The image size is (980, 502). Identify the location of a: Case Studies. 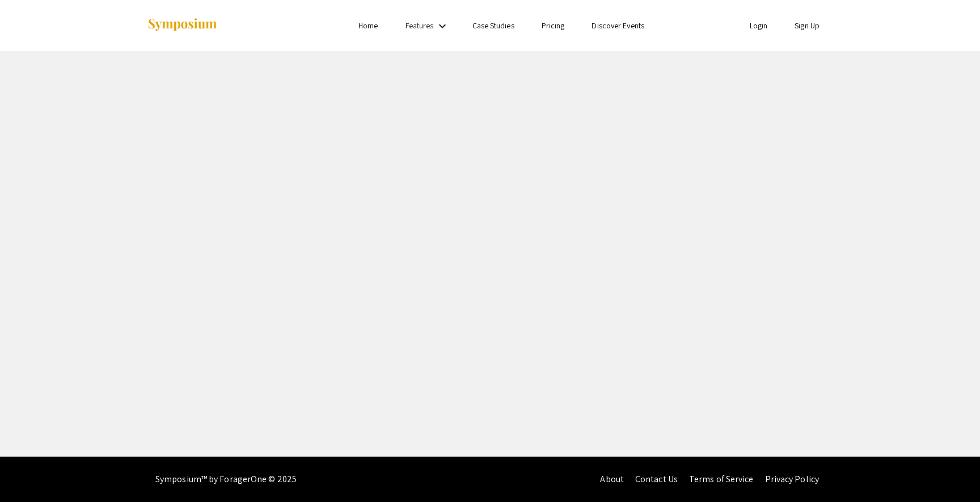
(493, 26).